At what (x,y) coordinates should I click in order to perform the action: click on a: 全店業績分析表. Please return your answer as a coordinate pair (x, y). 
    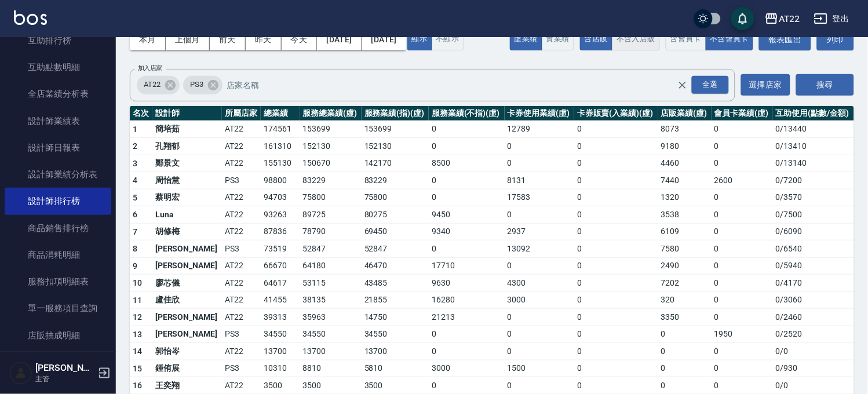
    Looking at the image, I should click on (58, 94).